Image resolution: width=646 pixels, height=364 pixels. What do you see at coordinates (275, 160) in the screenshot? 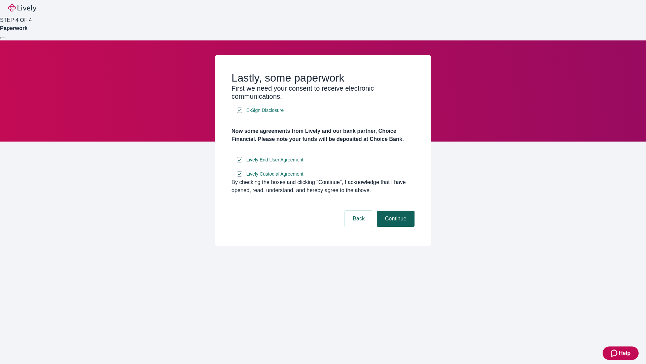
I see `span: Lively End User Agreement` at bounding box center [275, 160].